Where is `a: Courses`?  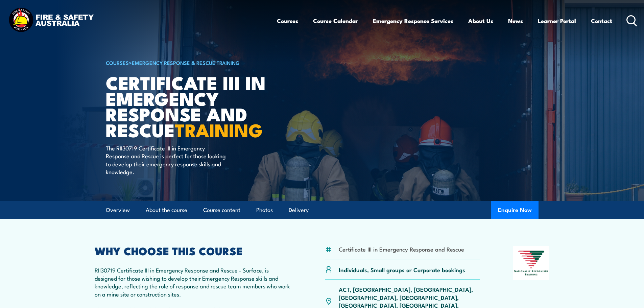
a: Courses is located at coordinates (287, 20).